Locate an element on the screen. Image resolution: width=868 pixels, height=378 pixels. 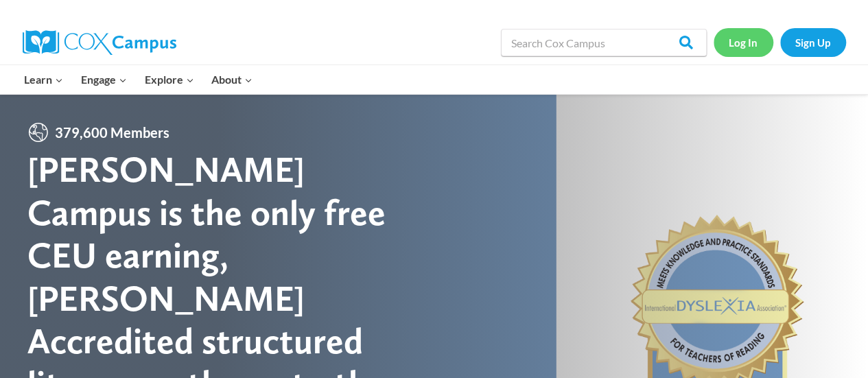
button: Child menu of About is located at coordinates (232, 79).